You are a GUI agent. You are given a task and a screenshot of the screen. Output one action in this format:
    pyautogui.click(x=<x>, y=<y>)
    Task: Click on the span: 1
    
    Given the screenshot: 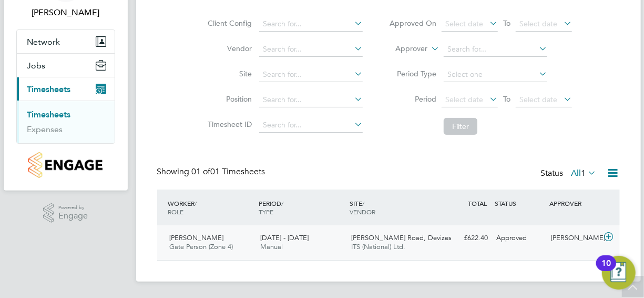 What is the action you would take?
    pyautogui.click(x=584, y=173)
    